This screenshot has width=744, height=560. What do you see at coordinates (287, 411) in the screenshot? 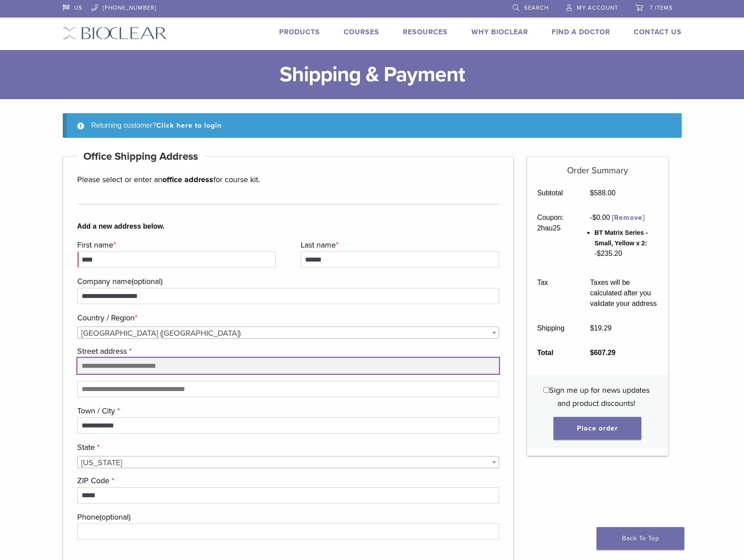
I see `label: Town / City` at bounding box center [287, 411].